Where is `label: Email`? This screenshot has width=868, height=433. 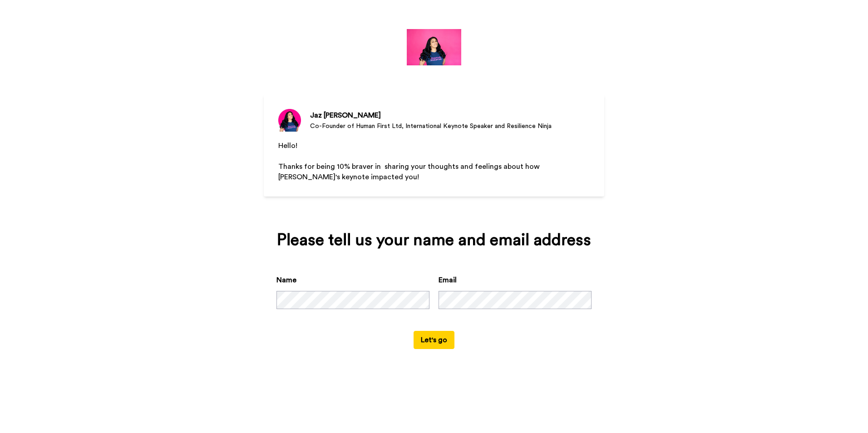
label: Email is located at coordinates (447, 280).